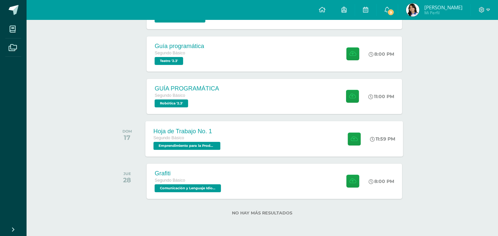  Describe the element at coordinates (187, 89) in the screenshot. I see `div: GUÍA PROGRAMÁTICA` at that location.